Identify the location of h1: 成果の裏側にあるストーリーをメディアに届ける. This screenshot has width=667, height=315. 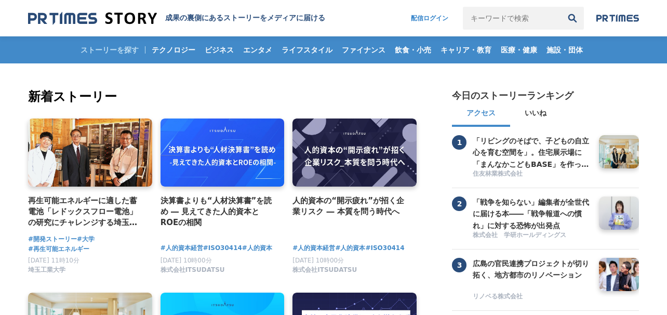
(245, 18).